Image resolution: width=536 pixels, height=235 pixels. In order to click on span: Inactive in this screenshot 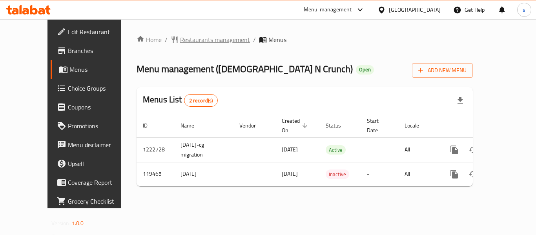, I will do `click(337, 174)`.